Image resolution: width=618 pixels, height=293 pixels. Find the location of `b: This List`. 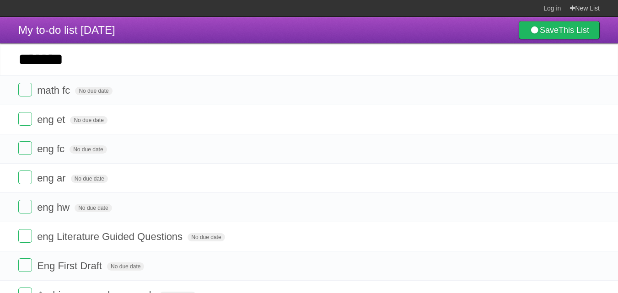

b: This List is located at coordinates (573, 30).